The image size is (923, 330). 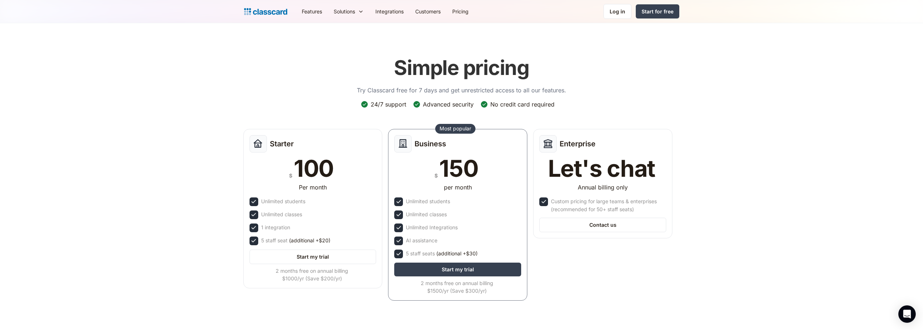 What do you see at coordinates (577, 144) in the screenshot?
I see `h2: Enterprise` at bounding box center [577, 144].